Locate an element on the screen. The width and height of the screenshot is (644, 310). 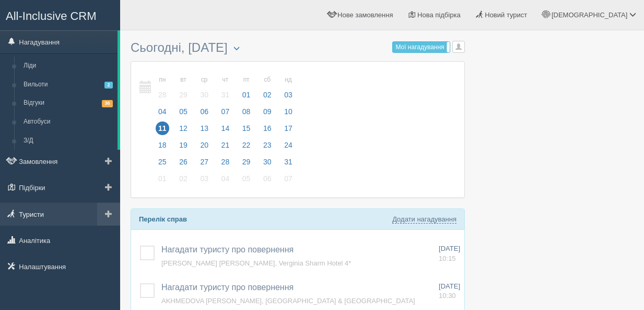
a: Відгуки36 is located at coordinates (68, 103).